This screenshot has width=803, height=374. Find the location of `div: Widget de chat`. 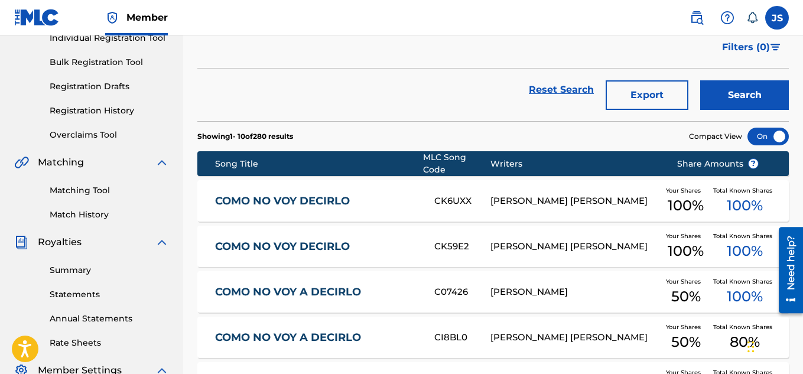

div: Widget de chat is located at coordinates (774, 346).